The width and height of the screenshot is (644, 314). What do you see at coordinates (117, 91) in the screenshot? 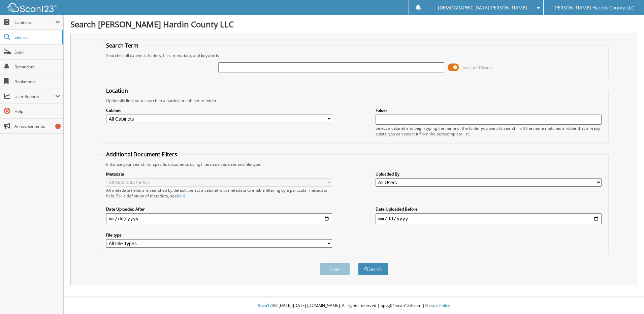
I see `legend: Location` at bounding box center [117, 91].